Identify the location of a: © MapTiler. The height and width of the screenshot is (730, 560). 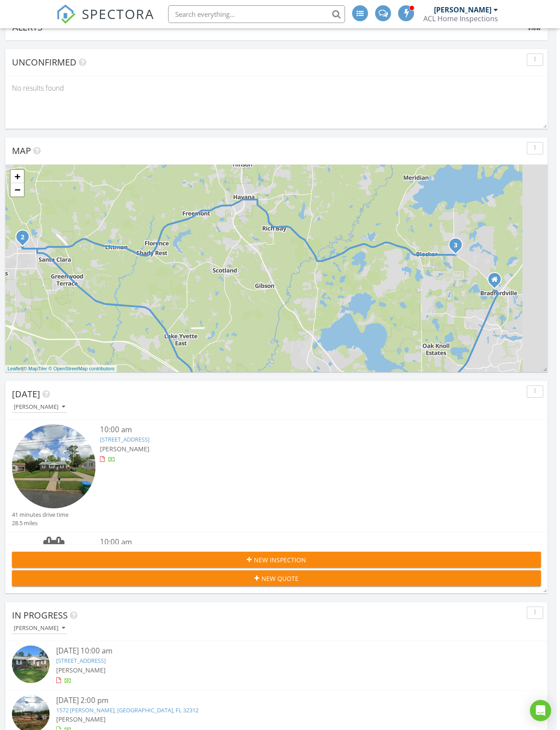
(35, 369).